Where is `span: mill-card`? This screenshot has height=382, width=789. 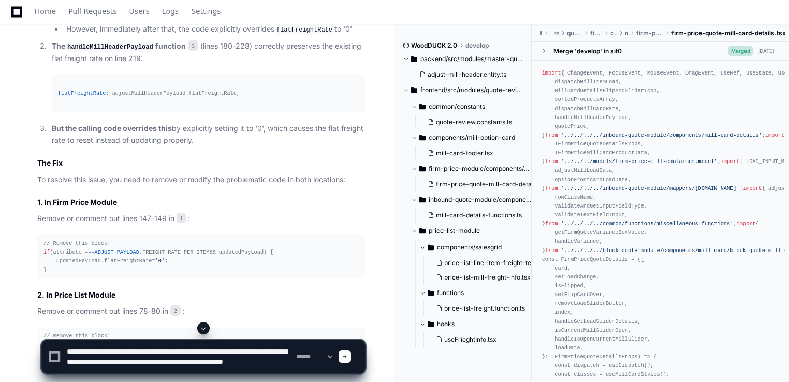
span: mill-card is located at coordinates (627, 33).